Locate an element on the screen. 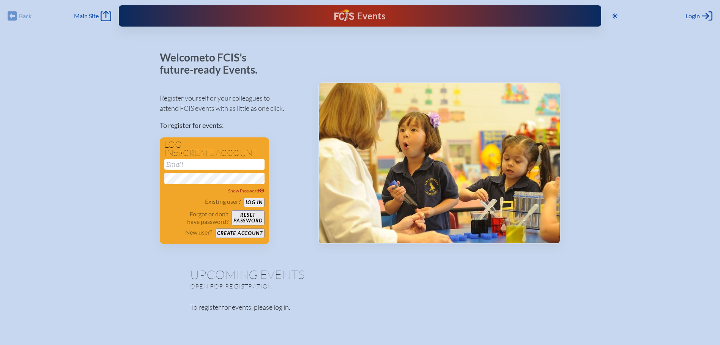 This screenshot has height=345, width=720. p: Welcome to FCIS’s future-ready Events. is located at coordinates (213, 63).